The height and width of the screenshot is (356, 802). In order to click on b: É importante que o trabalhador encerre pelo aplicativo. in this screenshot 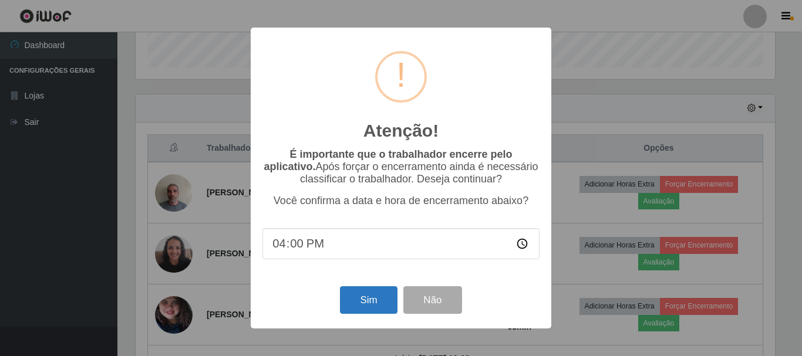, I will do `click(387, 160)`.